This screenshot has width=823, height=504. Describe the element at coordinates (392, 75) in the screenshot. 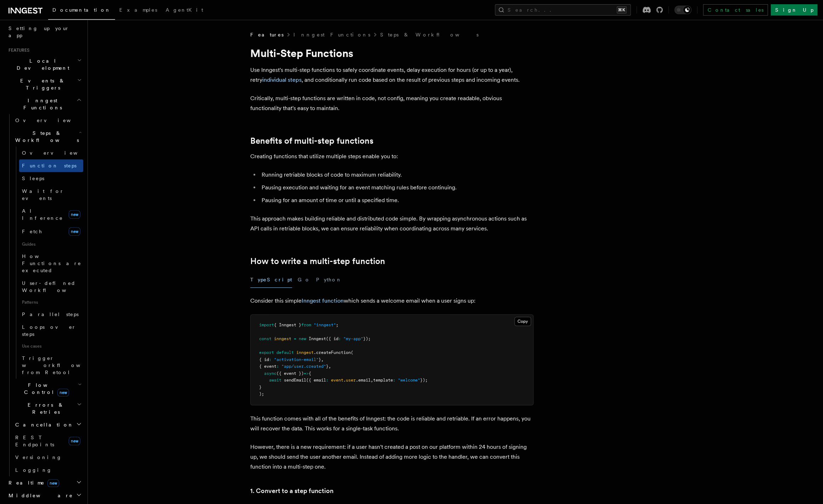

I see `p: Use Inngest's multi-step functions to safely coordinate events, delay execution for hours (or up ...` at that location.